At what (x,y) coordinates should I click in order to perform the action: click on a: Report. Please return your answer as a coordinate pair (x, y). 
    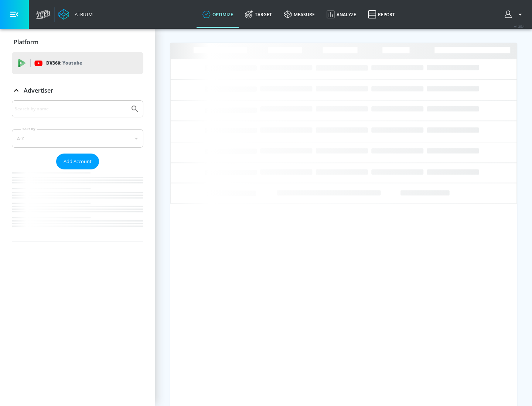
    Looking at the image, I should click on (381, 15).